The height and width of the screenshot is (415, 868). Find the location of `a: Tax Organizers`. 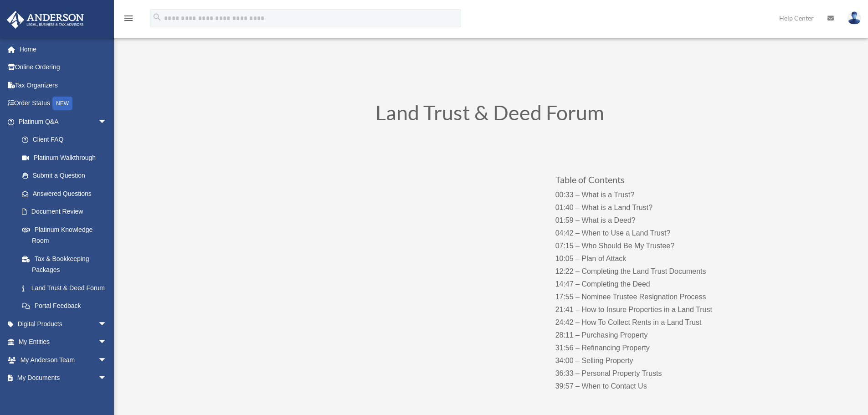

a: Tax Organizers is located at coordinates (63, 85).